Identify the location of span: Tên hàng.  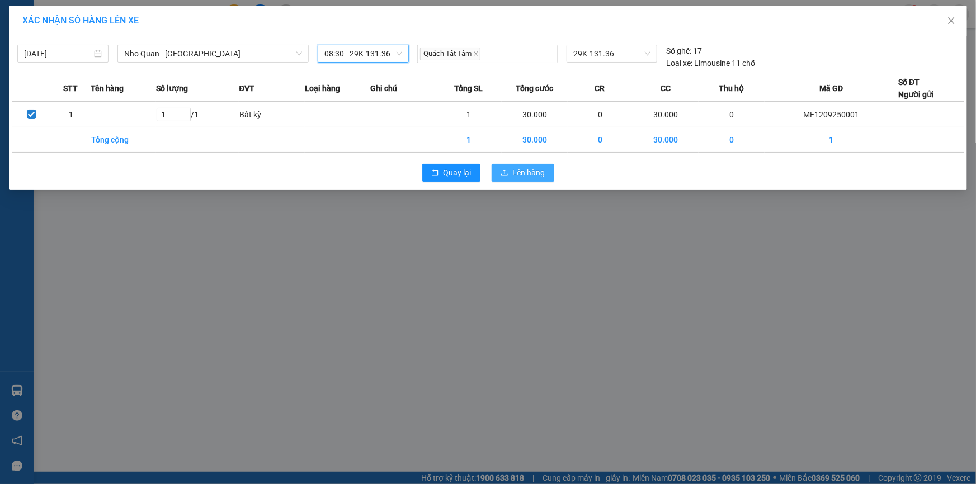
(107, 88).